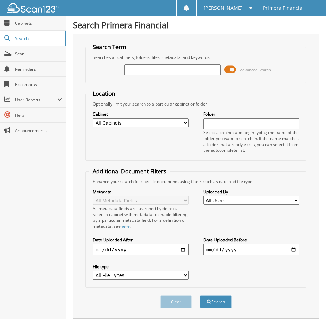 This screenshot has height=319, width=326. I want to click on span: Bookmarks, so click(38, 84).